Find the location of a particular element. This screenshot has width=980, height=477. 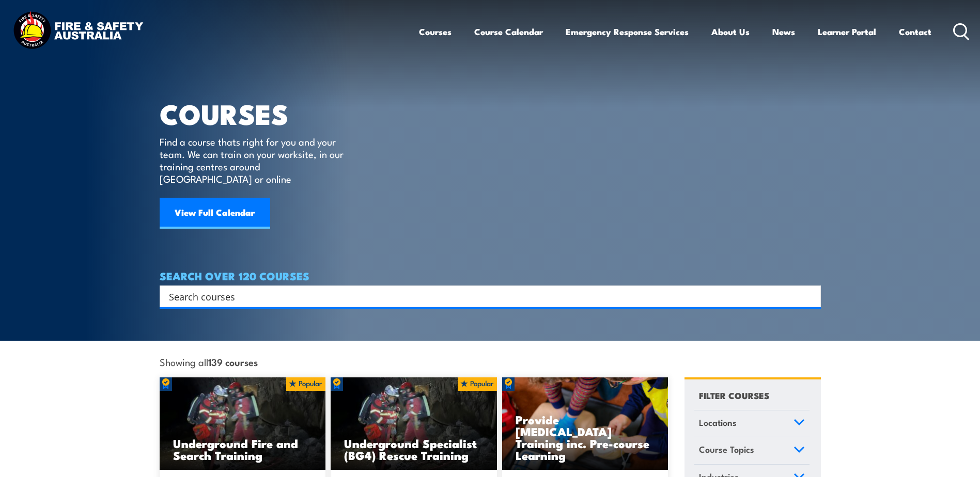

h3: Underground Specialist (BG4) Rescue Training is located at coordinates (414, 449).